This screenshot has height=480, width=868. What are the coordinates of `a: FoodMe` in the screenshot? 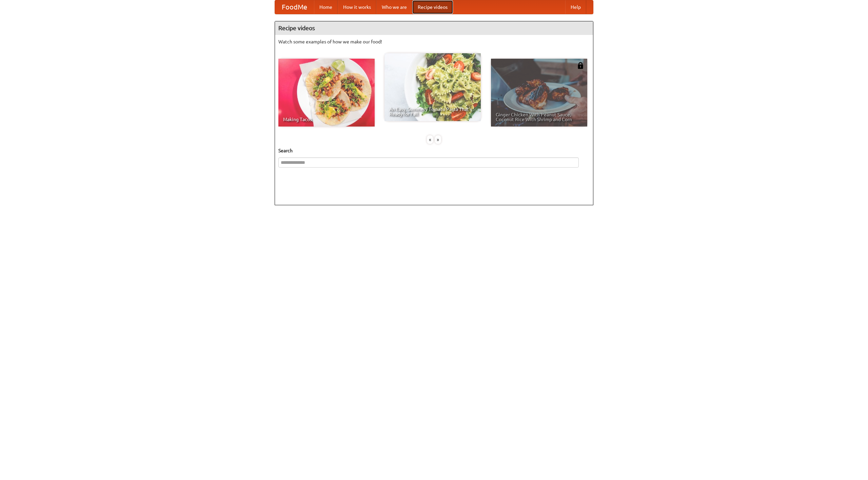 It's located at (294, 7).